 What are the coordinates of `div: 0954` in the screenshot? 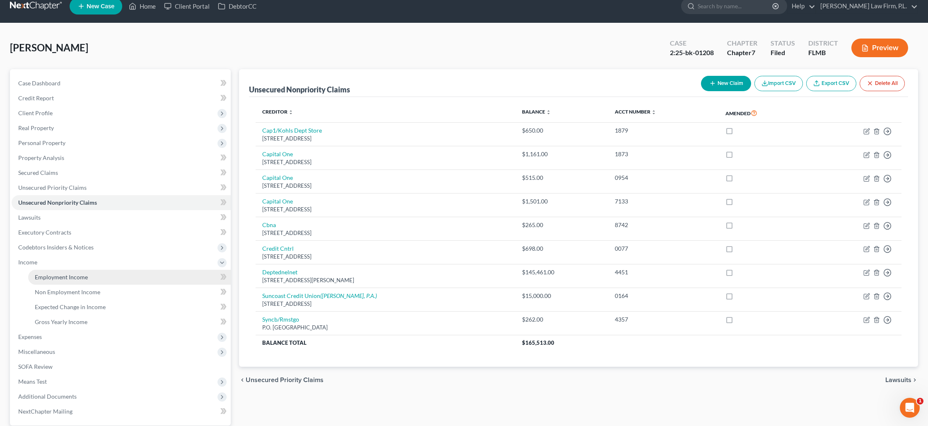 It's located at (664, 178).